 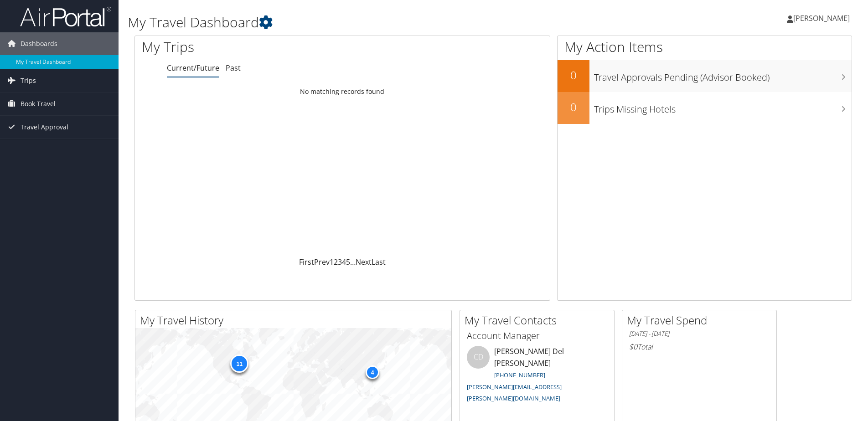 What do you see at coordinates (344, 262) in the screenshot?
I see `a: 4` at bounding box center [344, 262].